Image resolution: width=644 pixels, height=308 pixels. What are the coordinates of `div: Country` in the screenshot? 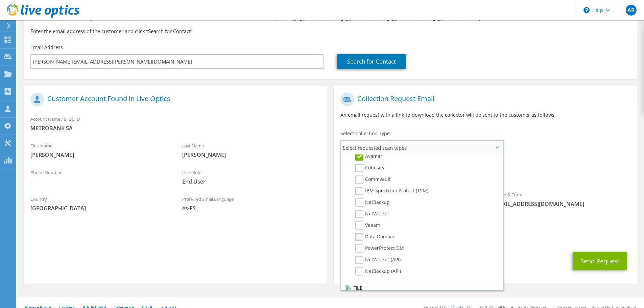 It's located at (99, 204).